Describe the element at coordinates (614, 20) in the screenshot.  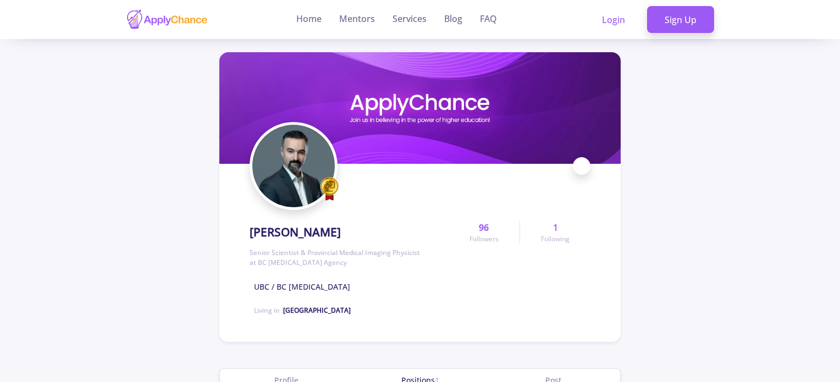
I see `a: Login` at that location.